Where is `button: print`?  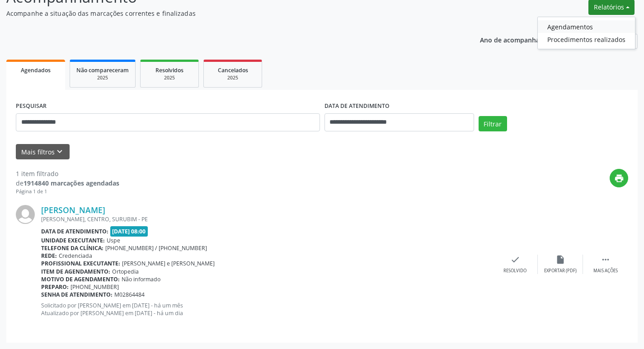 button: print is located at coordinates (619, 178).